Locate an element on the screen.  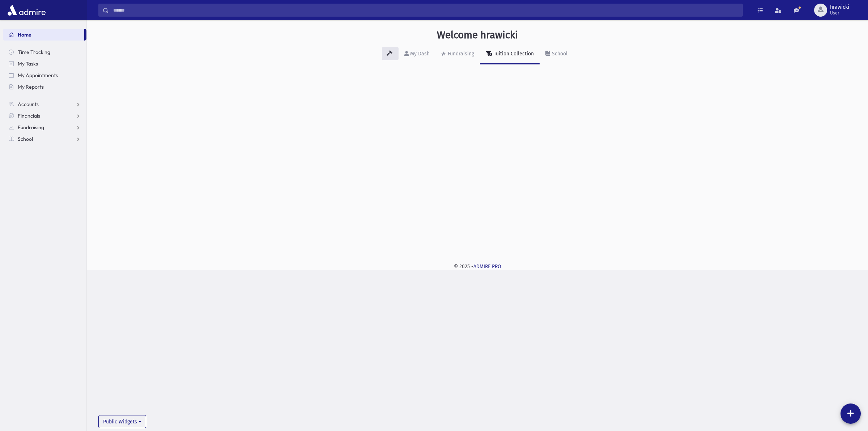
a: Tuition Collection is located at coordinates (510, 54).